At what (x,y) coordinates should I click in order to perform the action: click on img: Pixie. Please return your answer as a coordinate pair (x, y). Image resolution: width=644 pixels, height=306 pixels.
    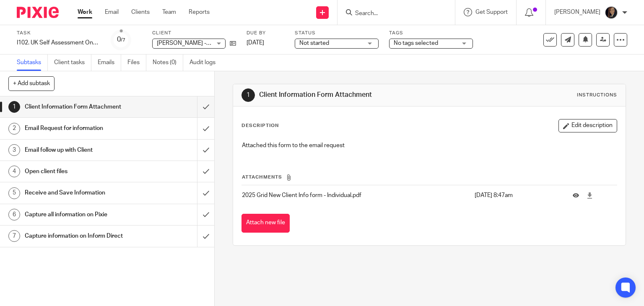
    Looking at the image, I should click on (38, 12).